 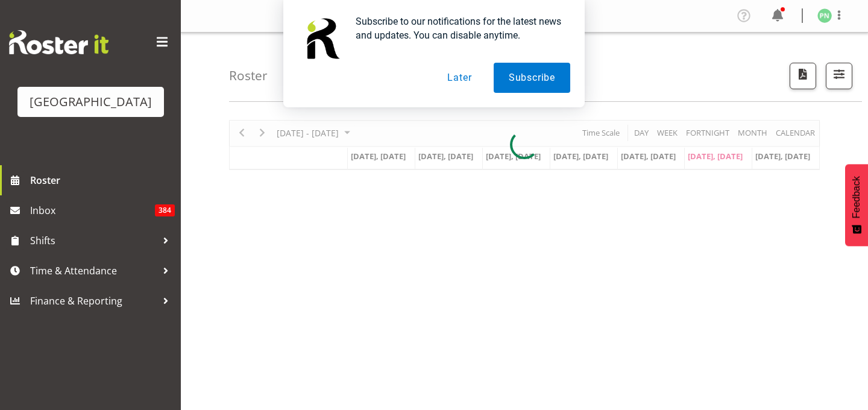 I want to click on div: Subscribe to our notifications for the latest news and updates. You can disable anytime., so click(x=458, y=28).